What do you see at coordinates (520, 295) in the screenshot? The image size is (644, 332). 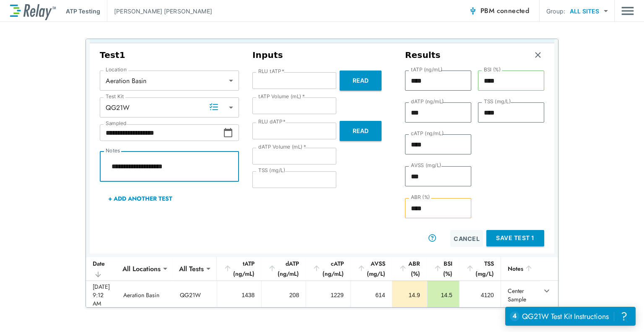 I see `td: Center Sample` at bounding box center [520, 295].